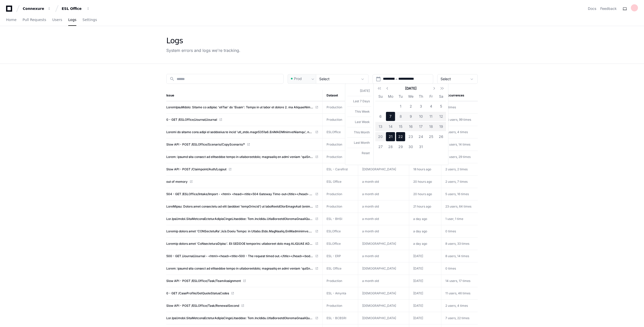 Image resolution: width=644 pixels, height=327 pixels. What do you see at coordinates (441, 126) in the screenshot?
I see `span: 19` at bounding box center [441, 126].